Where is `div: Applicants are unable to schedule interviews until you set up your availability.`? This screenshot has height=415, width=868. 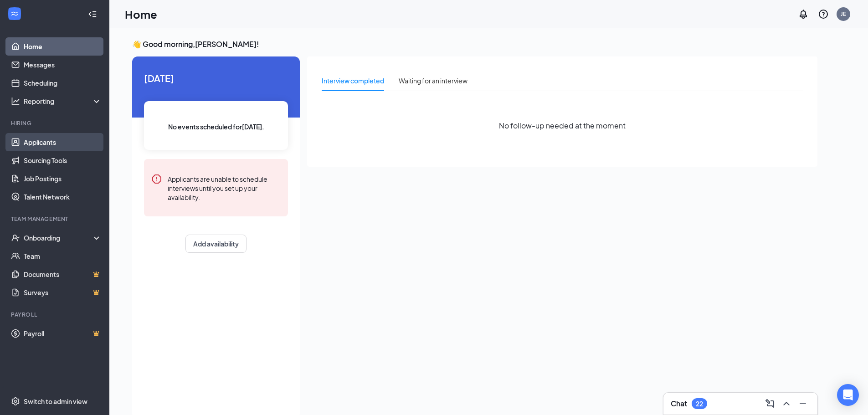 div: Applicants are unable to schedule interviews until you set up your availability. is located at coordinates (224, 188).